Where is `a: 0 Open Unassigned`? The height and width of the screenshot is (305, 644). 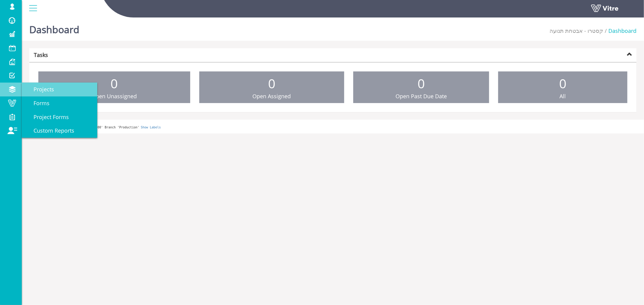
a: 0 Open Unassigned is located at coordinates (114, 88).